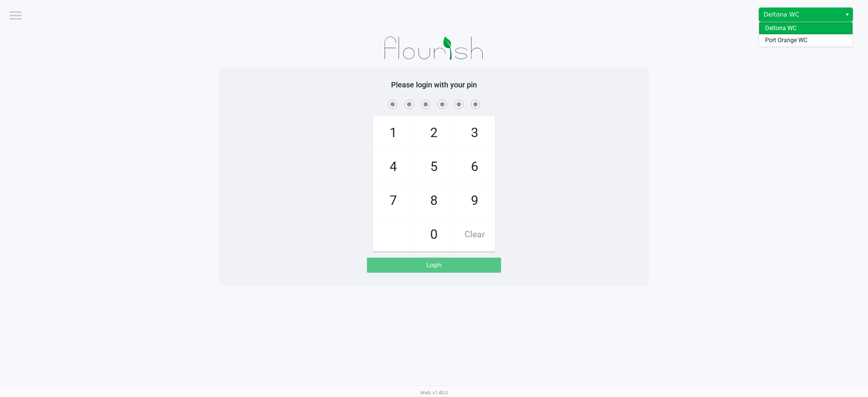 This screenshot has width=868, height=397. Describe the element at coordinates (474, 167) in the screenshot. I see `span: 6` at that location.